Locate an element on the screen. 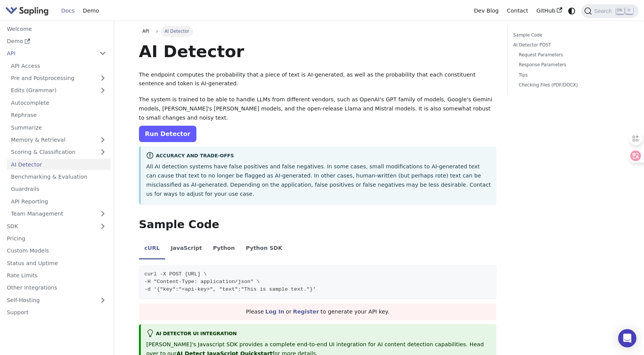 Image resolution: width=644 pixels, height=355 pixels. h2: Sample Code is located at coordinates (318, 225).